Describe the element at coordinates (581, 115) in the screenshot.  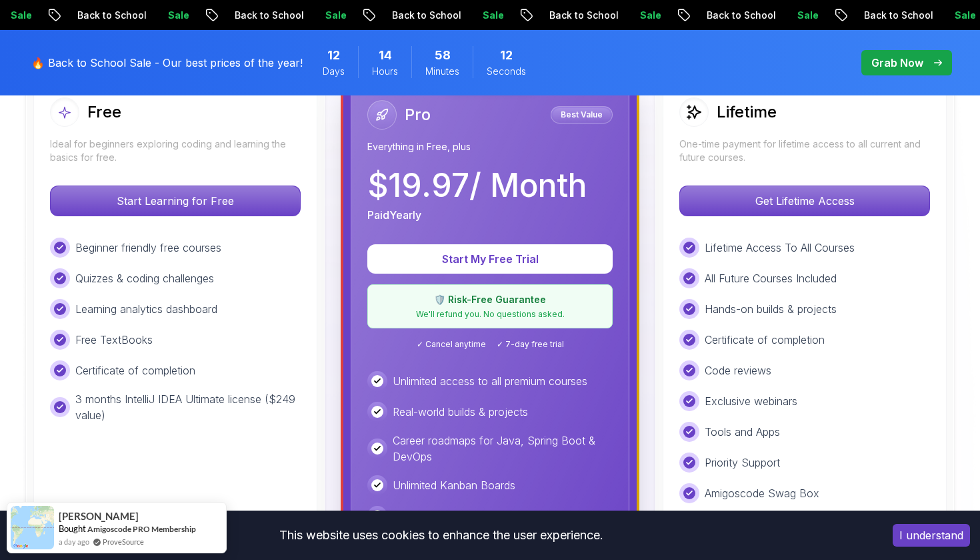
I see `p: Best Value` at that location.